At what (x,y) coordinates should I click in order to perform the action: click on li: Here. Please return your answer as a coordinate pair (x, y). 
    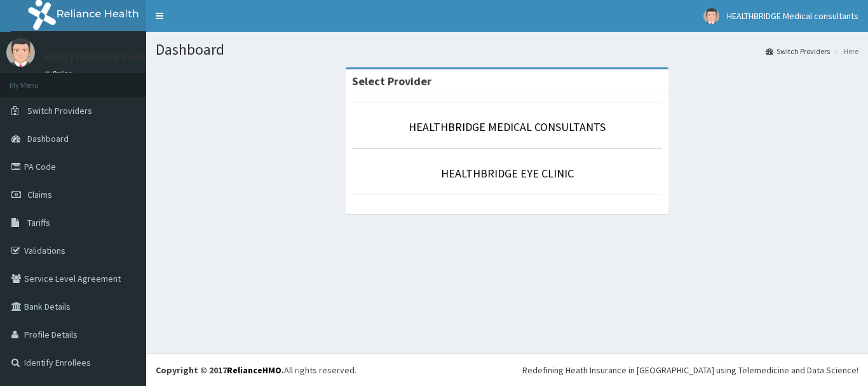
    Looking at the image, I should click on (844, 51).